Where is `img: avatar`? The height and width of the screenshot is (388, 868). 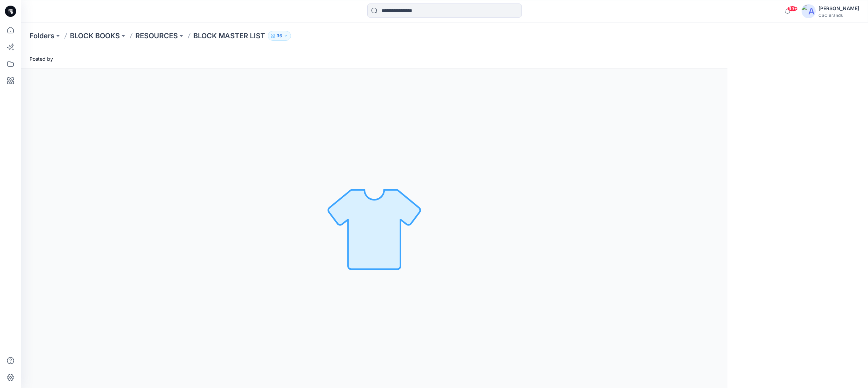
img: avatar is located at coordinates (809, 12).